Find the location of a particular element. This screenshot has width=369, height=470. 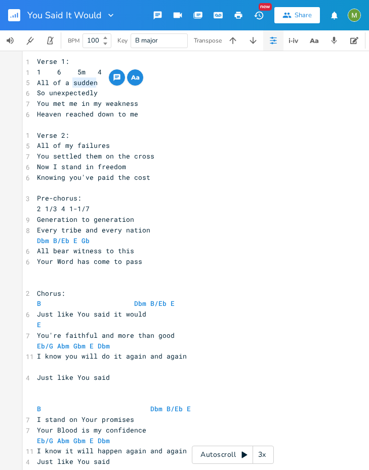

span: I stand on Your promises is located at coordinates (86, 419).